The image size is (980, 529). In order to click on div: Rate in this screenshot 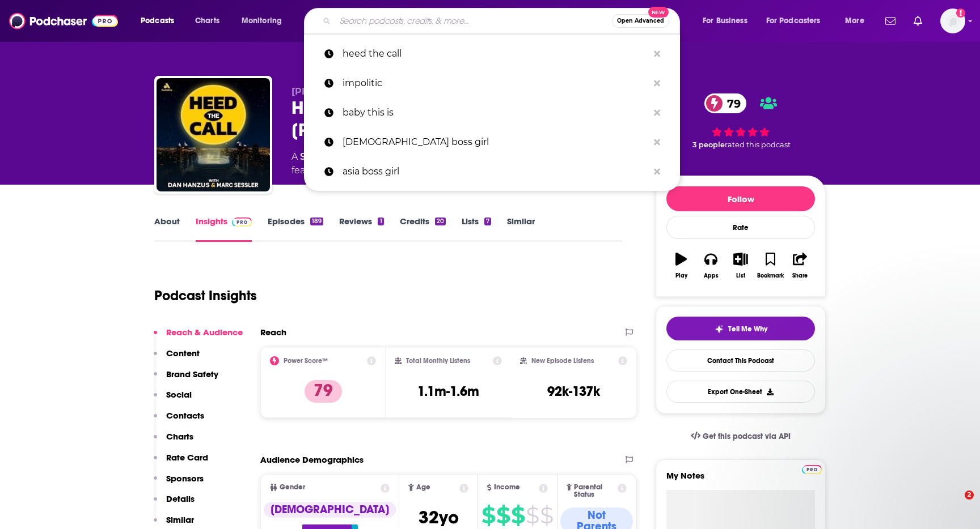, I will do `click(741, 227)`.